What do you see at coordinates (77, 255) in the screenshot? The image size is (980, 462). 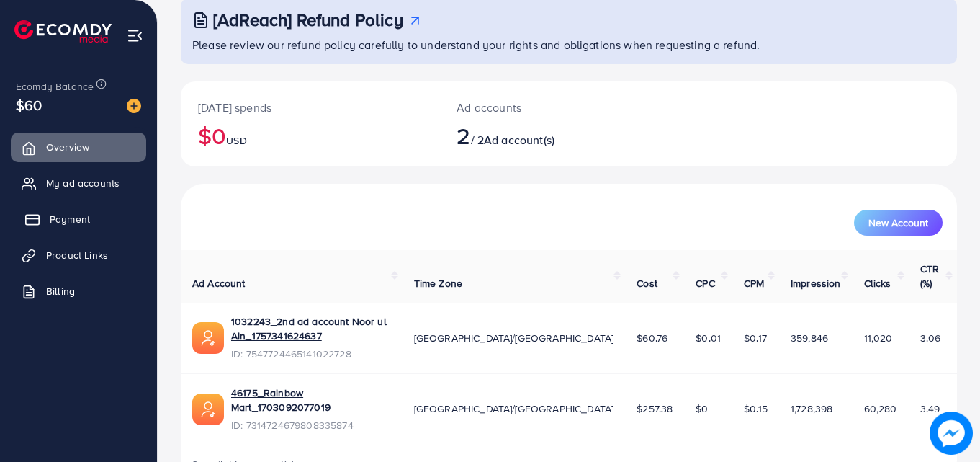 I see `span: Product Links` at bounding box center [77, 255].